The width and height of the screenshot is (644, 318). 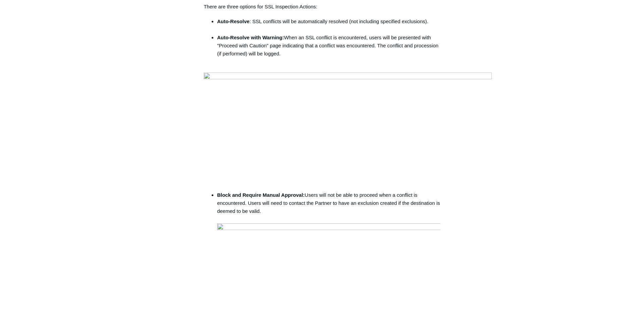 I want to click on img: 43106463923347, so click(x=347, y=128).